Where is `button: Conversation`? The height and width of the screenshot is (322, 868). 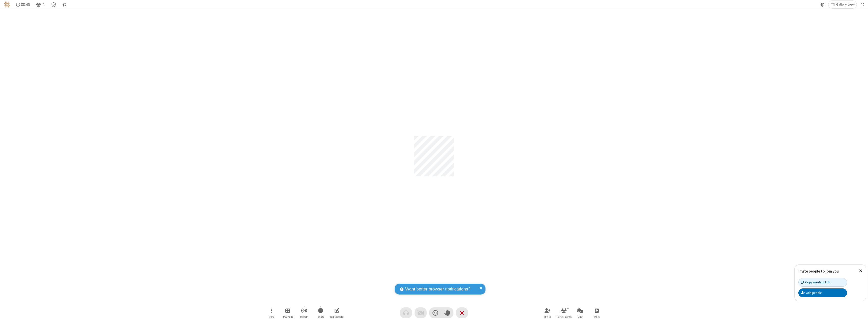
button: Conversation is located at coordinates (64, 5).